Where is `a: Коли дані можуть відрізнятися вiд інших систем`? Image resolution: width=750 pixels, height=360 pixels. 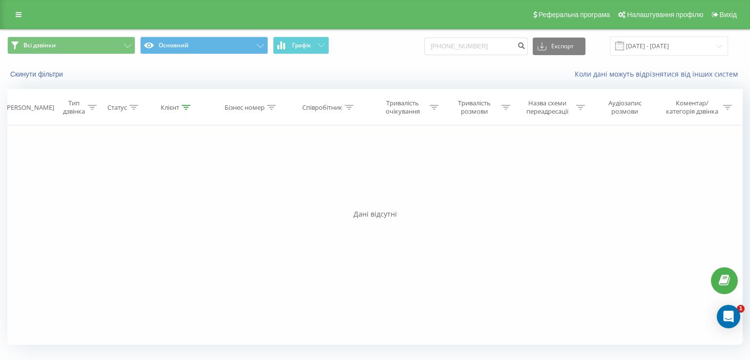
a: Коли дані можуть відрізнятися вiд інших систем is located at coordinates (658, 74).